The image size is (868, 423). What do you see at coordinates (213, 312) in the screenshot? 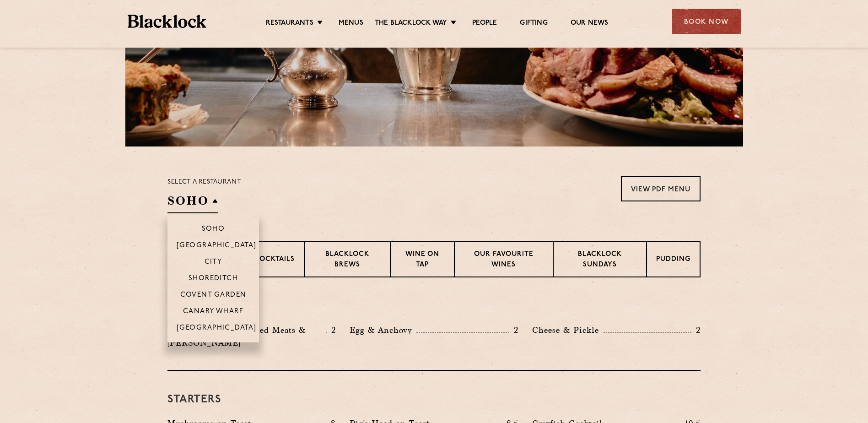
I see `p: Canary Wharf` at bounding box center [213, 312].